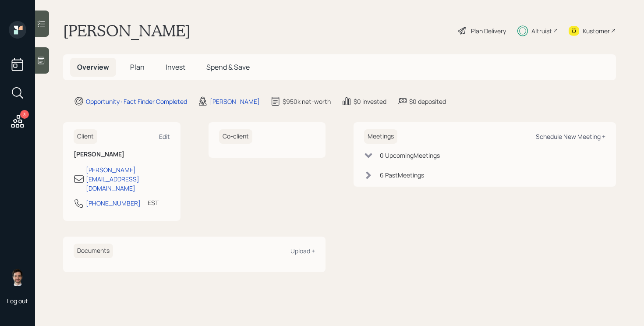 Image resolution: width=644 pixels, height=326 pixels. Describe the element at coordinates (428, 101) in the screenshot. I see `div: $0 deposited` at that location.